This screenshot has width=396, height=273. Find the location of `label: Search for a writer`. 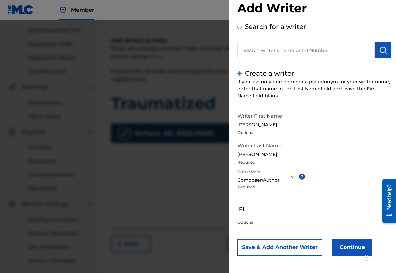

label: Search for a writer is located at coordinates (276, 27).